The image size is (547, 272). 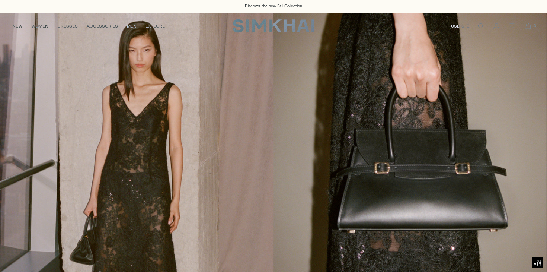 I want to click on a: EXPLORE, so click(x=155, y=26).